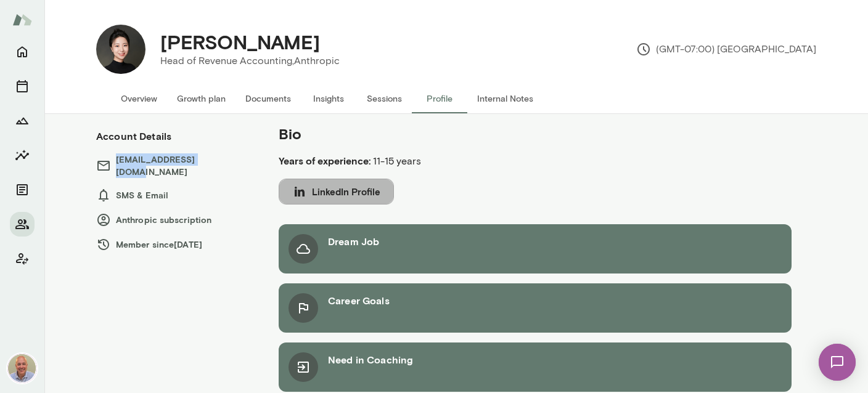 This screenshot has width=868, height=393. What do you see at coordinates (175, 195) in the screenshot?
I see `h6: SMS & Email` at bounding box center [175, 195].